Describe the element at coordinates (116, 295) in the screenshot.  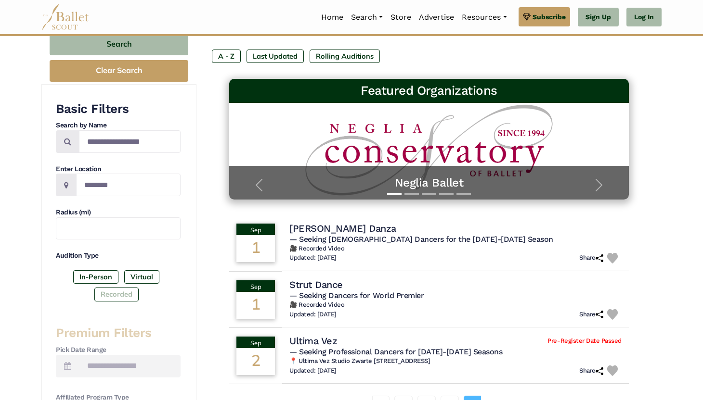
I see `label: Recorded` at that location.